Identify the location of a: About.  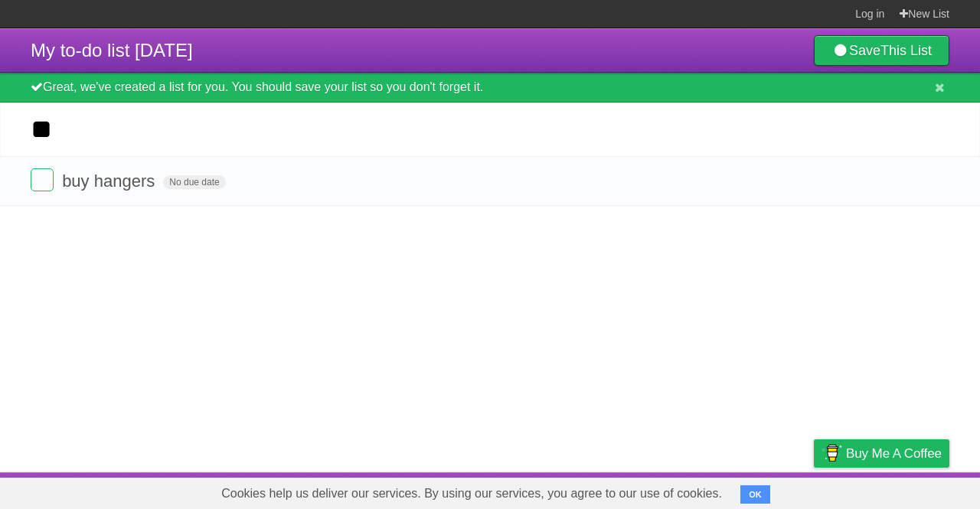
(626, 490).